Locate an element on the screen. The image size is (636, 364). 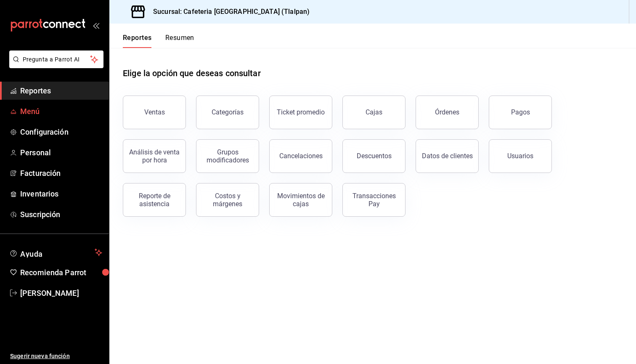
span: Sugerir nueva función is located at coordinates (56, 356).